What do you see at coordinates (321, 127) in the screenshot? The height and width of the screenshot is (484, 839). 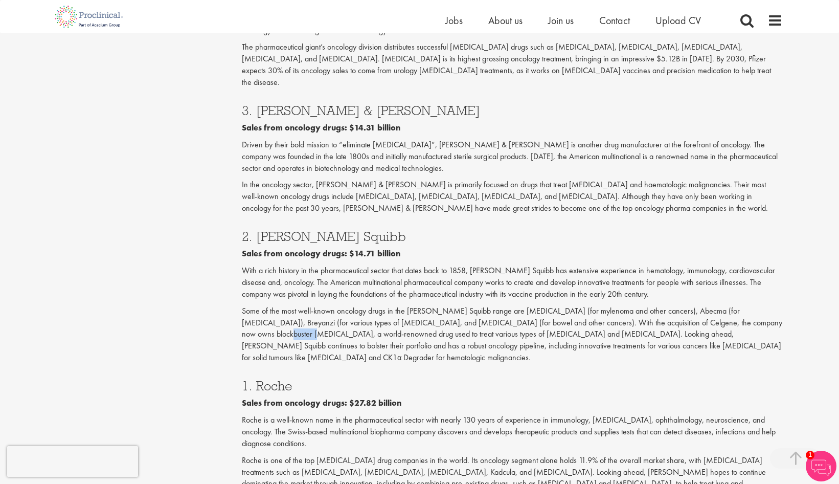 I see `b: Sales from oncology drugs: $14.31 billion` at bounding box center [321, 127].